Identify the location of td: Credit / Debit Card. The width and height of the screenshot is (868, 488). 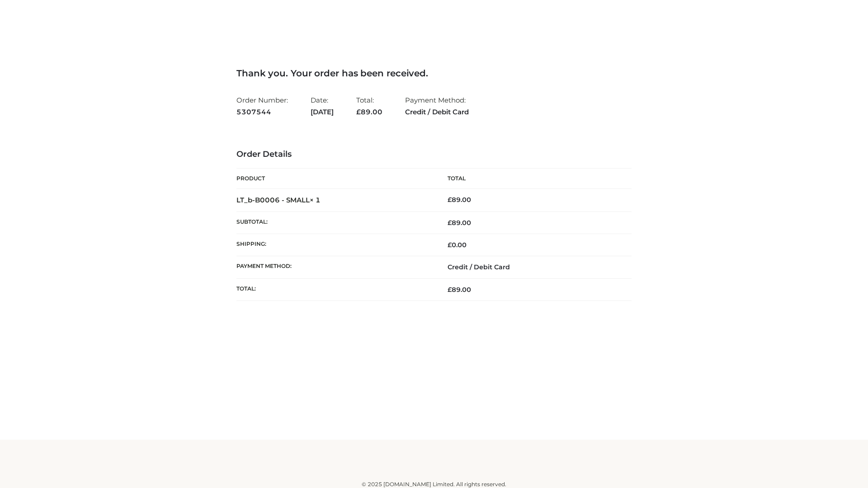
(533, 267).